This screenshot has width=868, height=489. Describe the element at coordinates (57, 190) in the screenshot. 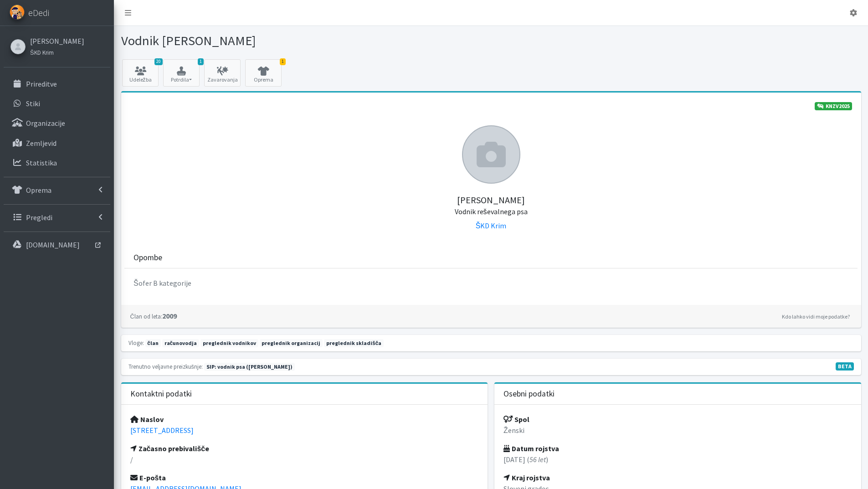

I see `a: Oprema` at that location.